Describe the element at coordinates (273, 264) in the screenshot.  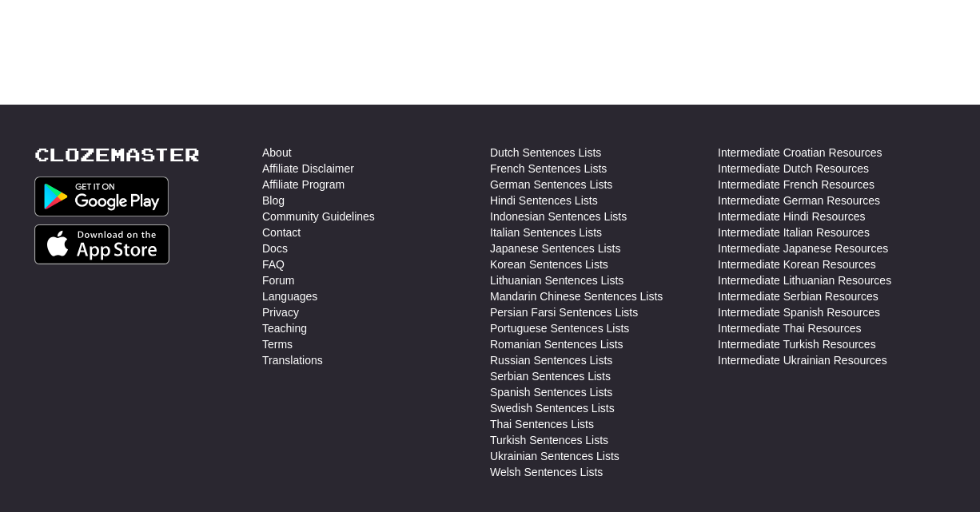
I see `a: FAQ` at that location.